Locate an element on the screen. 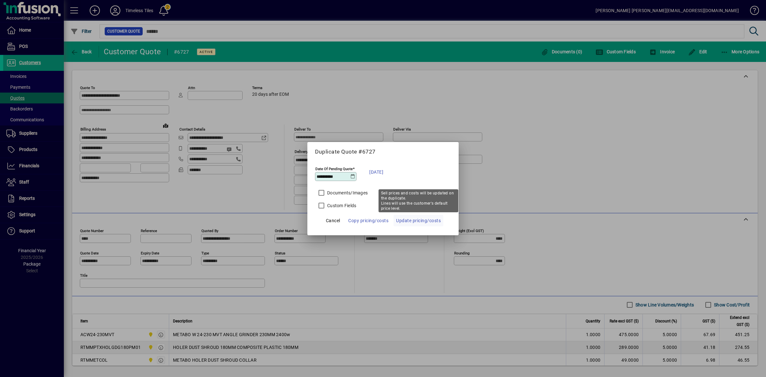 The height and width of the screenshot is (377, 766). h5: Duplicate Quote #6727 is located at coordinates (383, 152).